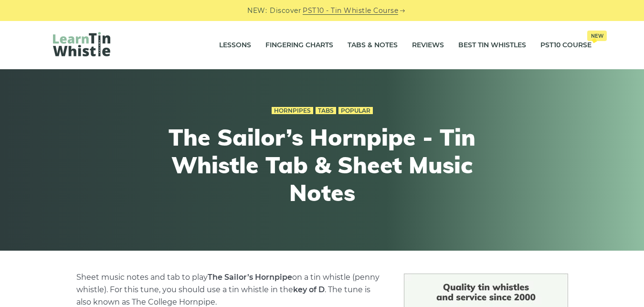 This screenshot has width=644, height=307. Describe the element at coordinates (234, 45) in the screenshot. I see `a: Lessons` at that location.